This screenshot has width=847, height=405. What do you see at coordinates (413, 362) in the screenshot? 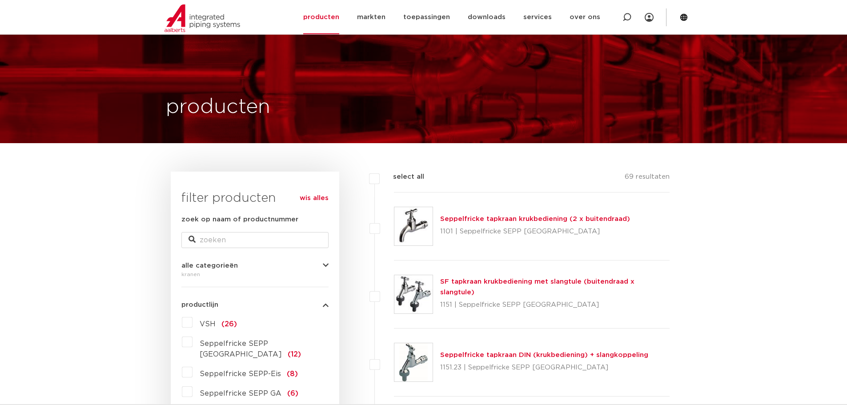
I see `img: Thumbnail for Seppelfricke tapkraan DIN (krukbediening) + slangkoppeling` at bounding box center [413, 362].